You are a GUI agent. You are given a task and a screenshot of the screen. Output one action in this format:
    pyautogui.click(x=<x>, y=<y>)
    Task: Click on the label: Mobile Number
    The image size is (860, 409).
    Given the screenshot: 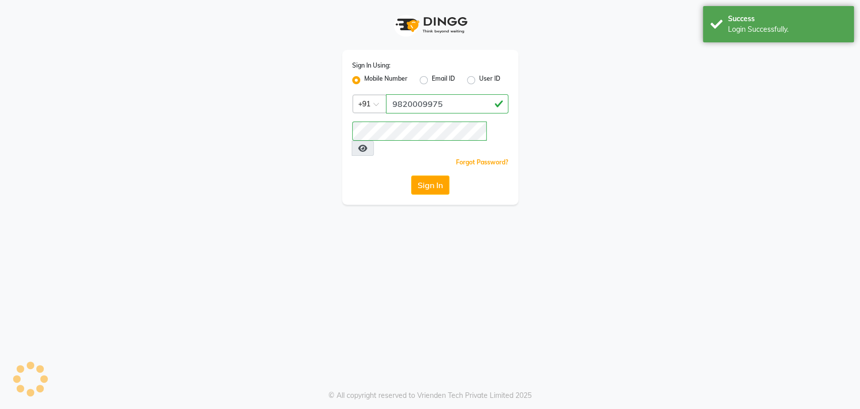 What is the action you would take?
    pyautogui.click(x=386, y=80)
    